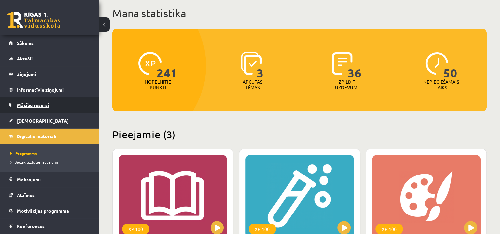 The width and height of the screenshot is (500, 234). What do you see at coordinates (50, 89) in the screenshot?
I see `a: Informatīvie ziņojumi` at bounding box center [50, 89].